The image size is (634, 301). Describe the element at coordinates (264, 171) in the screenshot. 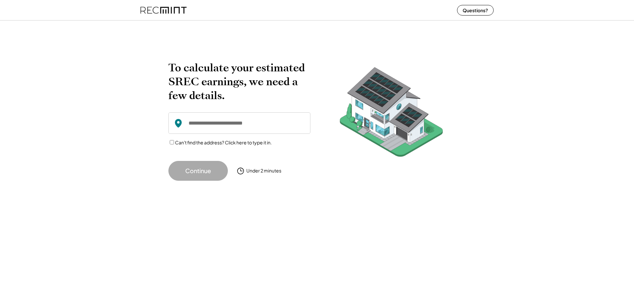

I see `div: Under 2 minutes` at that location.